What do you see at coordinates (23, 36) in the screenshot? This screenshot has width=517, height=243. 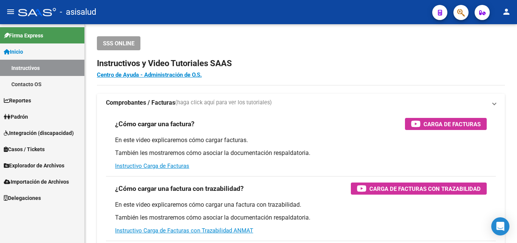 I see `span: Firma Express` at bounding box center [23, 36].